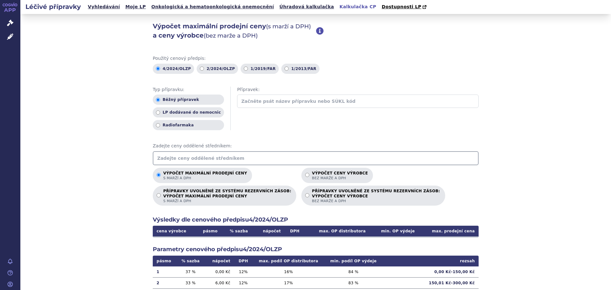 The height and width of the screenshot is (290, 611). What do you see at coordinates (158, 125) in the screenshot?
I see `input: Radiofarmaka` at bounding box center [158, 125].